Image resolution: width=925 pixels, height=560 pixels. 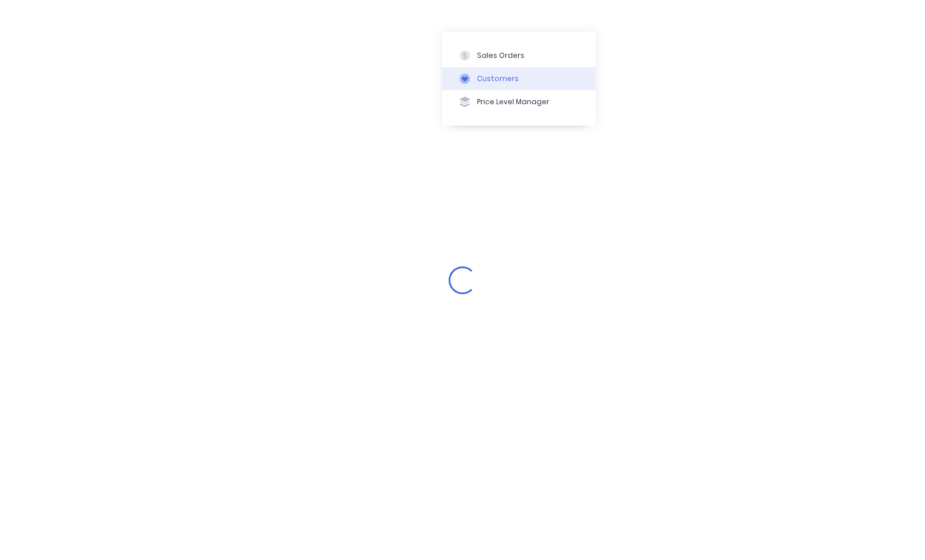 I want to click on div: Customers, so click(x=498, y=79).